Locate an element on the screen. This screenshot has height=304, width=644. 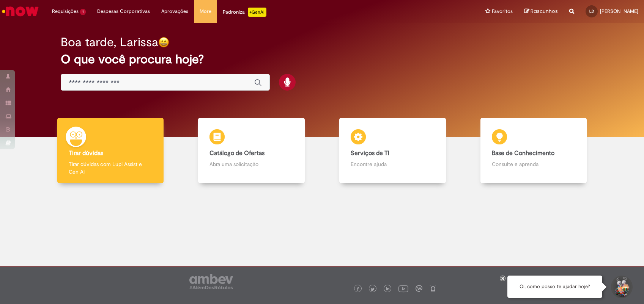
p: Consulte e aprenda is located at coordinates (534, 164).